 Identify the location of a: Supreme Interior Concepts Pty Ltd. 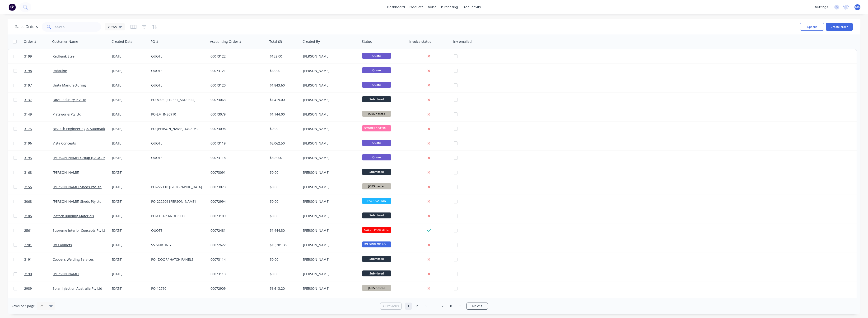
(80, 230).